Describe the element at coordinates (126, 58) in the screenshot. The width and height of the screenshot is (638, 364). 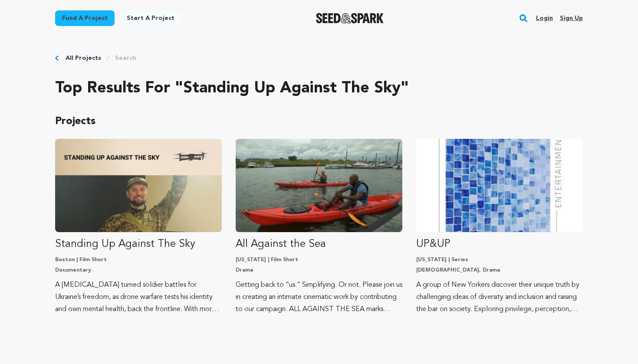
I see `a: Search` at that location.